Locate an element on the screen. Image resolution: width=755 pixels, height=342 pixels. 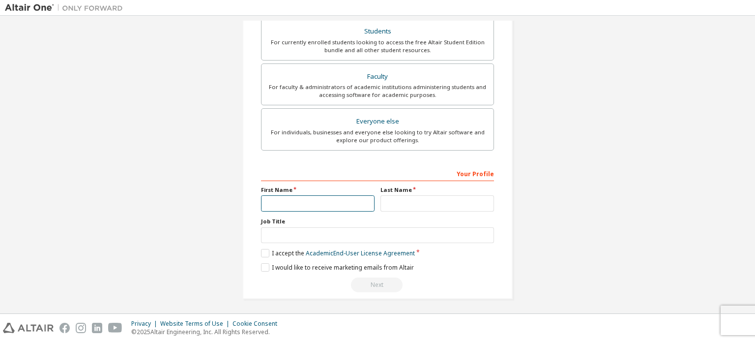
img: instagram.svg is located at coordinates (81, 327).